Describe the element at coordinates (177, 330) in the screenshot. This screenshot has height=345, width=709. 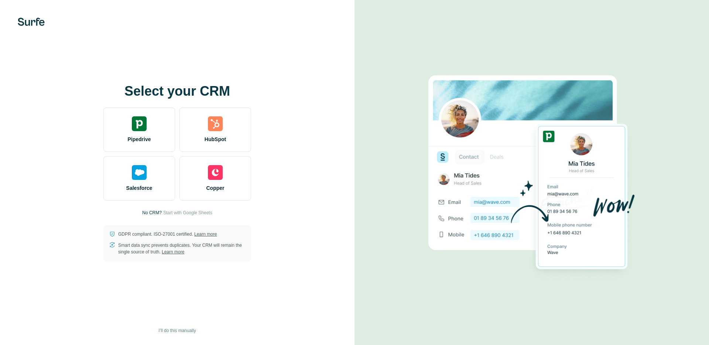
I see `span: I’ll do this manually` at that location.